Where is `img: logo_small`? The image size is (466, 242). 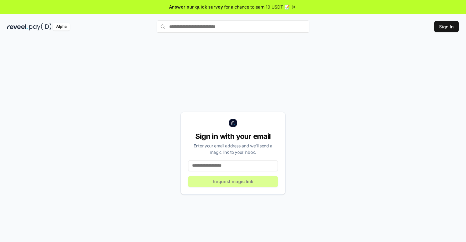 img: logo_small is located at coordinates (233, 123).